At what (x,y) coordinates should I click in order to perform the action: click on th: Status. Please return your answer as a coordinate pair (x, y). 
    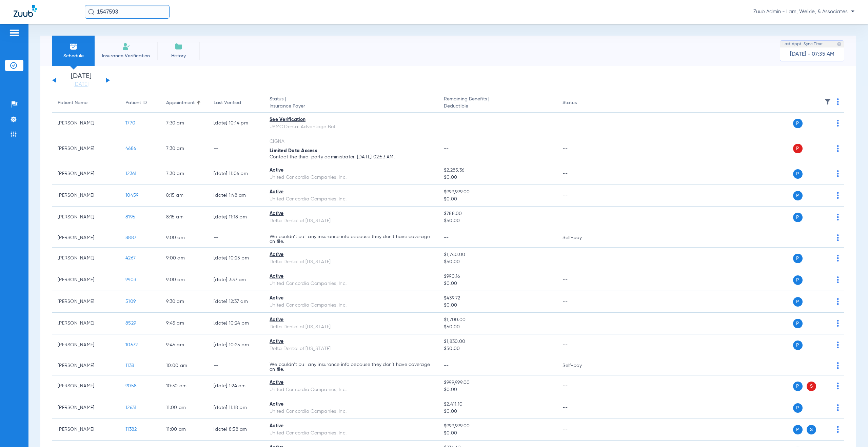
    Looking at the image, I should click on (580, 103).